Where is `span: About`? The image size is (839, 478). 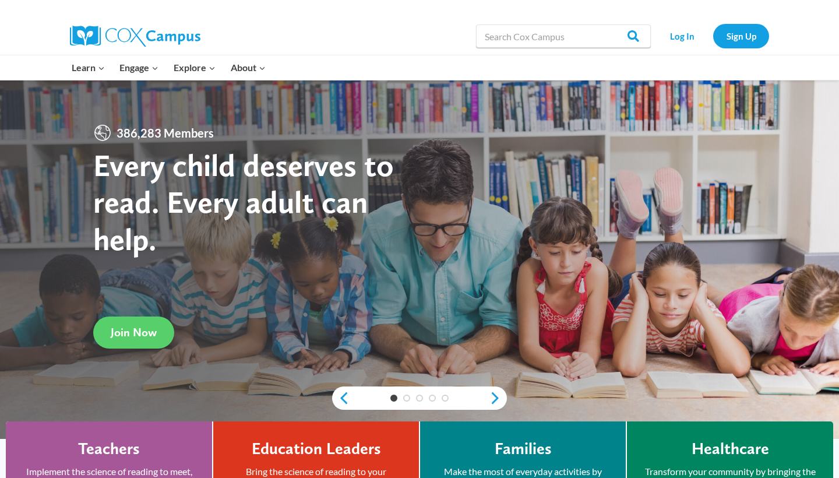 span: About is located at coordinates (248, 68).